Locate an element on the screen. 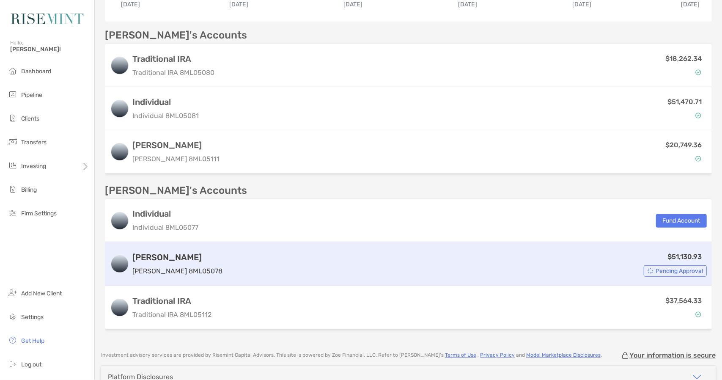  span: Get Help is located at coordinates (33, 341).